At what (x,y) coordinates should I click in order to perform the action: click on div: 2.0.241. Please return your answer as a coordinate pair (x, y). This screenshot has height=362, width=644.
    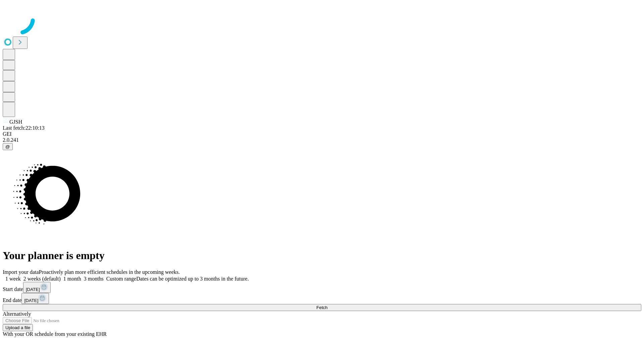
    Looking at the image, I should click on (322, 140).